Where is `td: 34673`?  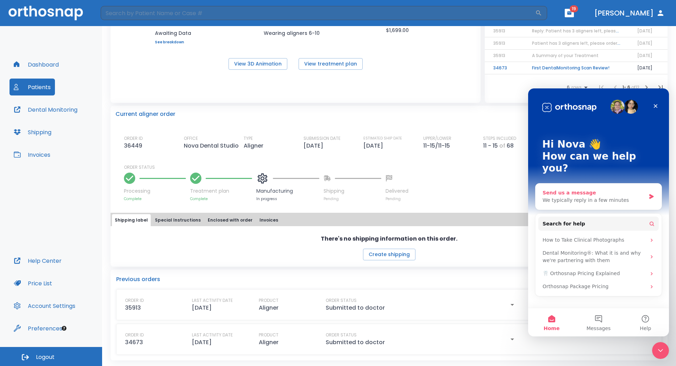
td: 34673 is located at coordinates (504, 68).